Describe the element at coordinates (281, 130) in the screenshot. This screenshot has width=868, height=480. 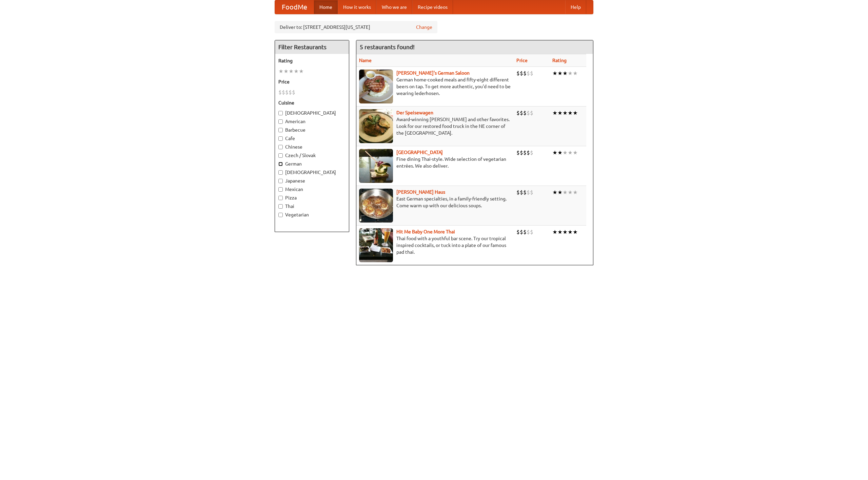
I see `input: Barbecue` at that location.